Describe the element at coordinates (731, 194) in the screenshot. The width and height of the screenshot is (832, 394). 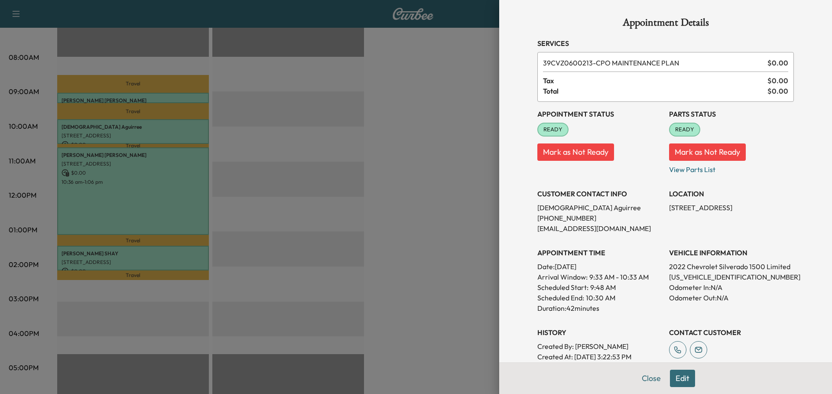
I see `h3: LOCATION` at that location.